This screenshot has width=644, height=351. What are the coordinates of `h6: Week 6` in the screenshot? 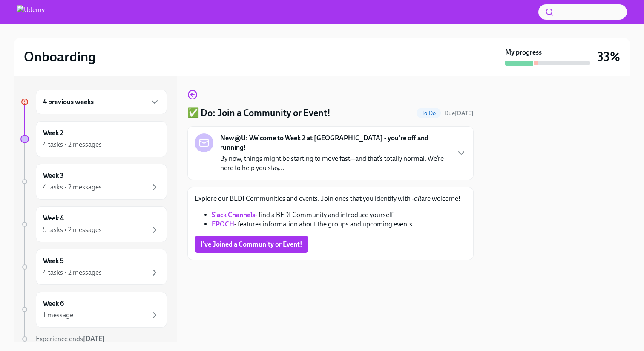 It's located at (54, 303).